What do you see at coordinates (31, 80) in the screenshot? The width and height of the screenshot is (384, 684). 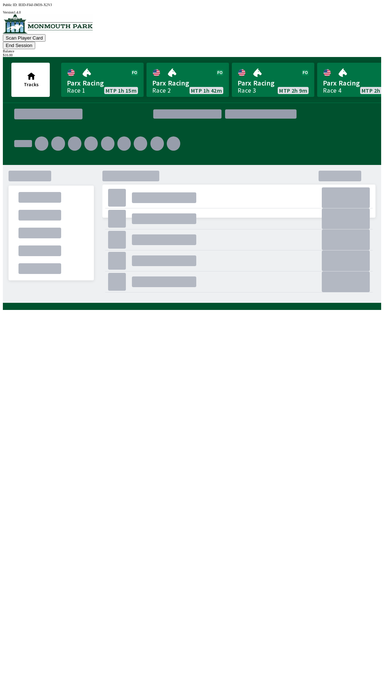 I see `button: Tracks` at bounding box center [31, 80].